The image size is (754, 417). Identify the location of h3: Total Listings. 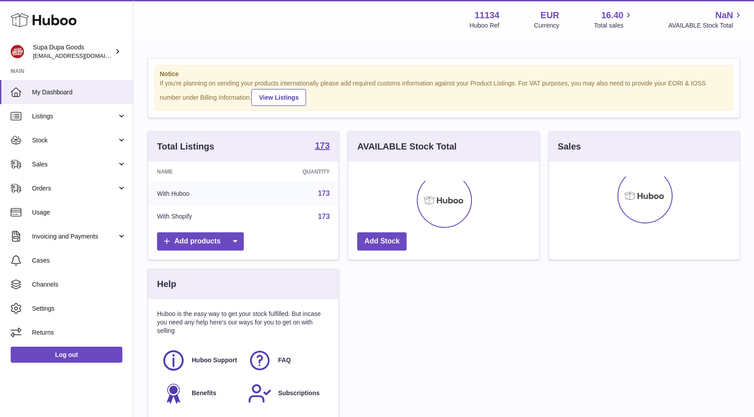
(186, 146).